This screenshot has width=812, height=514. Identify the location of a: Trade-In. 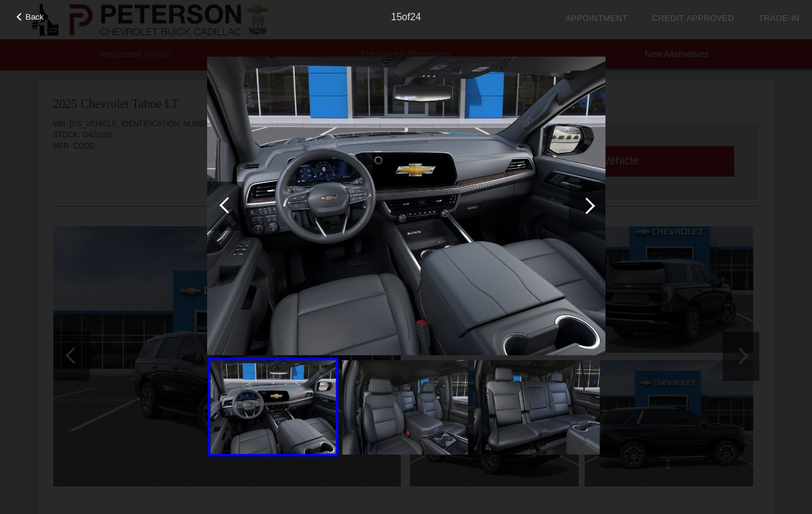
(779, 18).